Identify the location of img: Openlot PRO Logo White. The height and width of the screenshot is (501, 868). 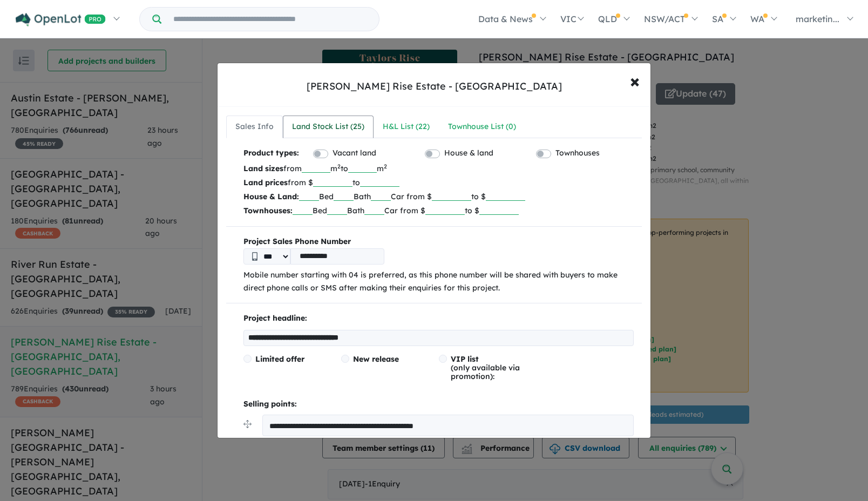
(60, 20).